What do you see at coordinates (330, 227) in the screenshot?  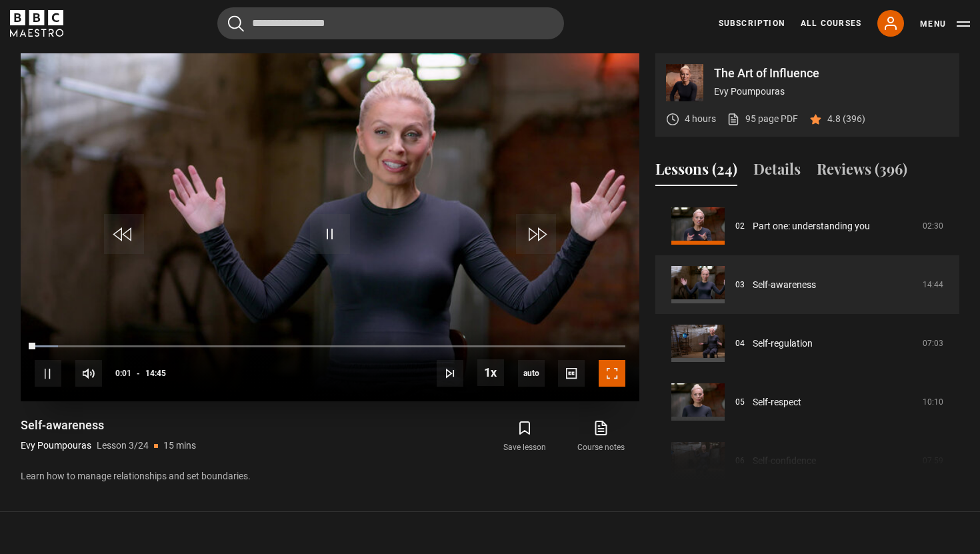 I see `video-js: Video Player` at bounding box center [330, 227].